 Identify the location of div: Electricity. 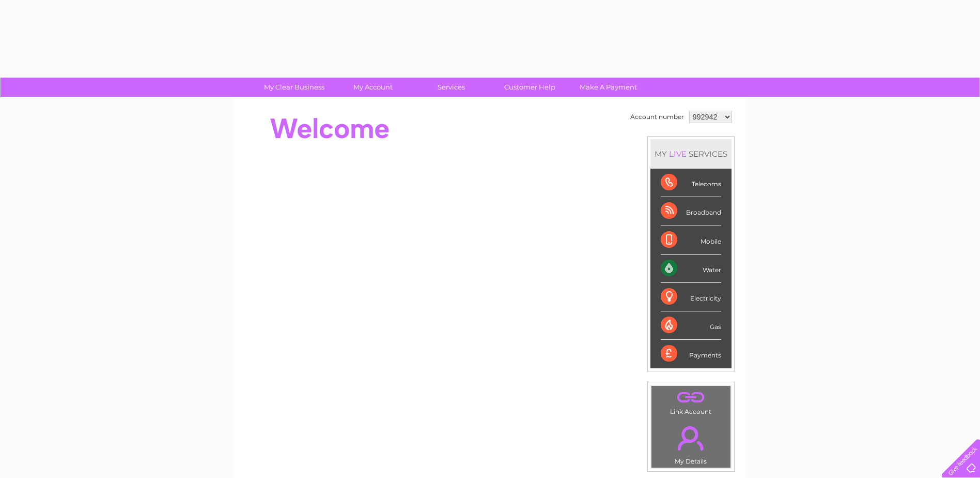
(691, 297).